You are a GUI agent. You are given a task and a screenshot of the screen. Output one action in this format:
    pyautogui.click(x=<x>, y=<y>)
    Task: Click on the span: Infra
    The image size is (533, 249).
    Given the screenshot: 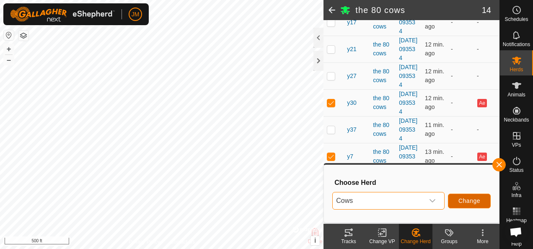 What is the action you would take?
    pyautogui.click(x=516, y=195)
    